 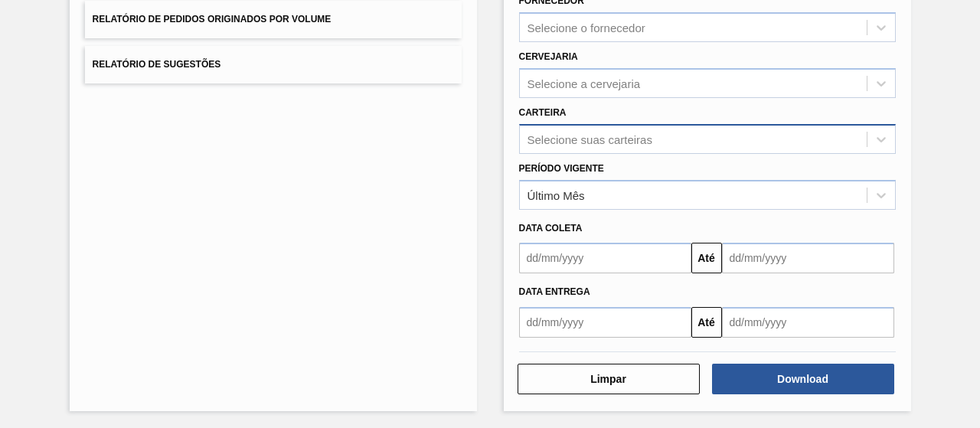 I want to click on button: Limpar, so click(x=608, y=379).